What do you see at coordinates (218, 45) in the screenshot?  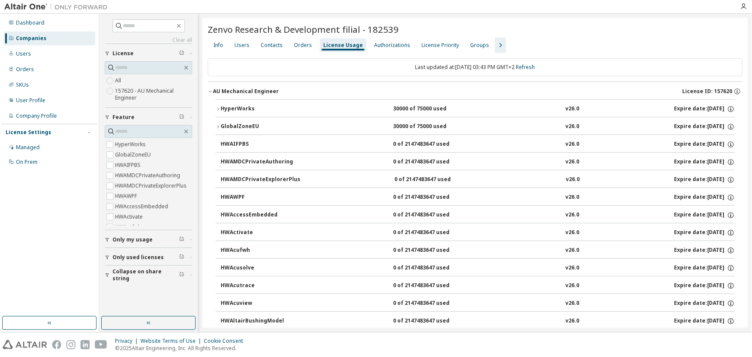 I see `div: Info` at bounding box center [218, 45].